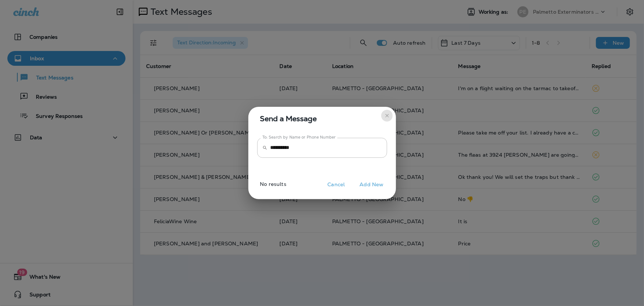 The image size is (644, 306). What do you see at coordinates (299, 137) in the screenshot?
I see `label: To: Search by Name or Phone Number` at bounding box center [299, 137].